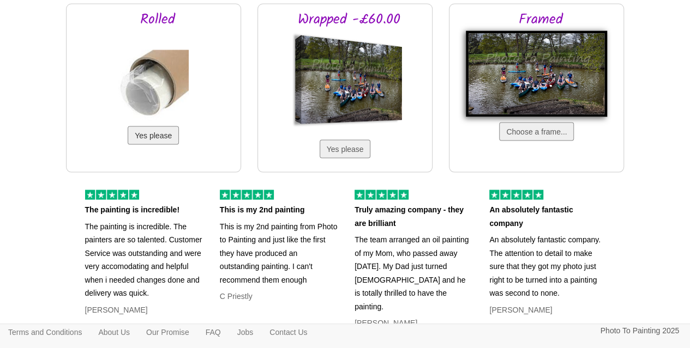  What do you see at coordinates (288, 333) in the screenshot?
I see `a: Contact Us` at bounding box center [288, 333].